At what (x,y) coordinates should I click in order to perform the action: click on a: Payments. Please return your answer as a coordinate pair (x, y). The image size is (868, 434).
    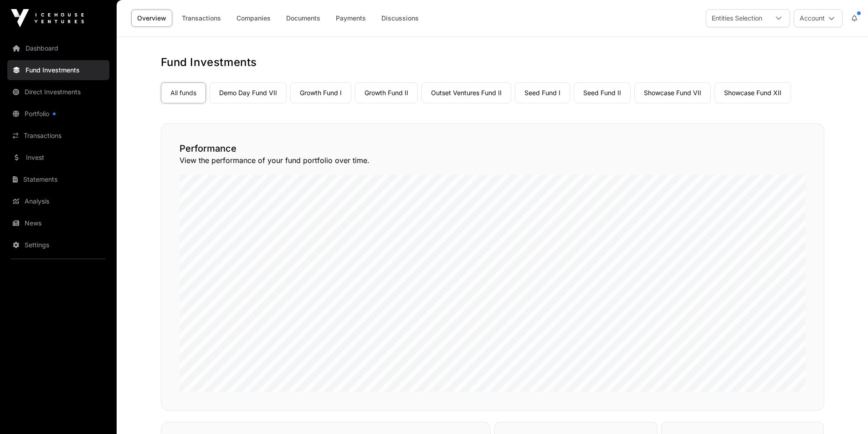
    Looking at the image, I should click on (351, 18).